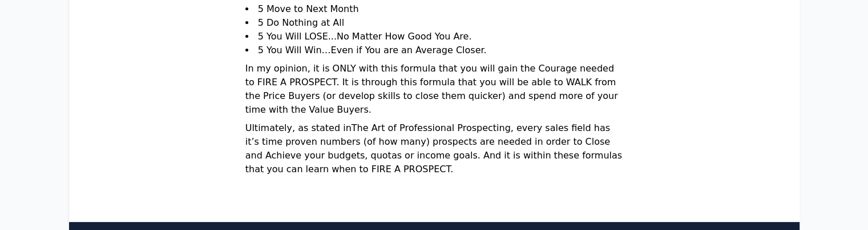 This screenshot has height=230, width=868. Describe the element at coordinates (431, 127) in the screenshot. I see `a: The Art of Professional Prospecting` at that location.